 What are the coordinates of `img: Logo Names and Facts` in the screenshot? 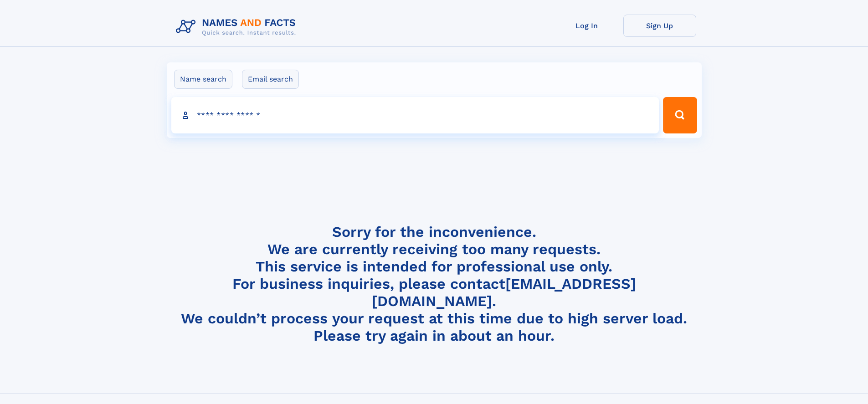 It's located at (238, 27).